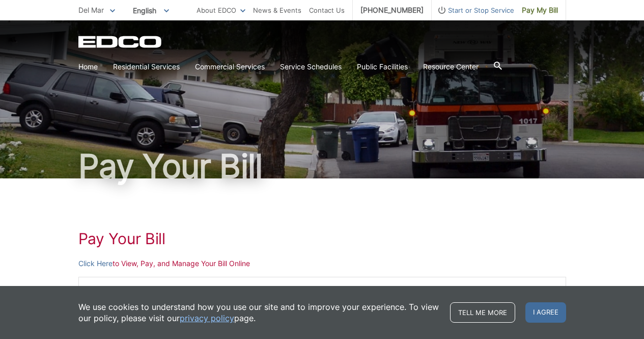 The height and width of the screenshot is (339, 644). Describe the element at coordinates (95, 263) in the screenshot. I see `a: Click Here` at that location.